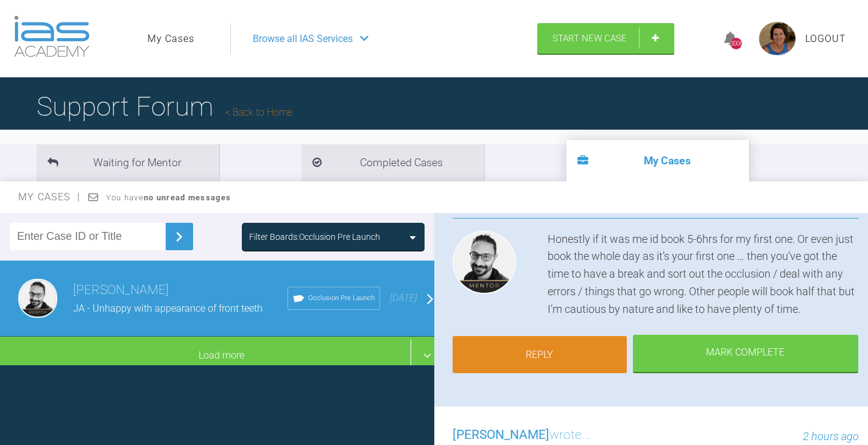 The height and width of the screenshot is (445, 868). Describe the element at coordinates (164, 106) in the screenshot. I see `h1: Support Forum` at that location.